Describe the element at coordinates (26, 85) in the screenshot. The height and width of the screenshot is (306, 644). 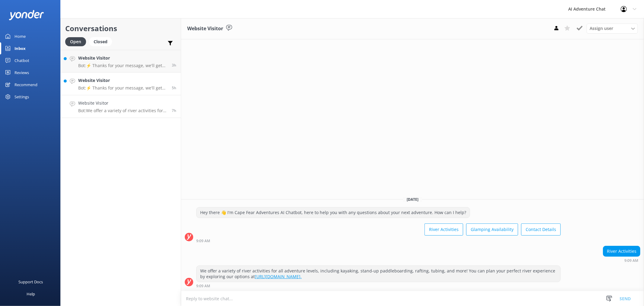
I see `div: Recommend` at that location.